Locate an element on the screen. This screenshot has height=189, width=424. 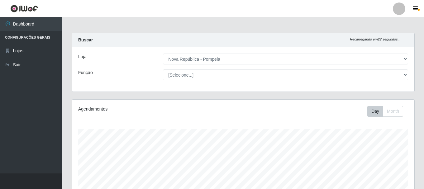
button: Day is located at coordinates (375, 111).